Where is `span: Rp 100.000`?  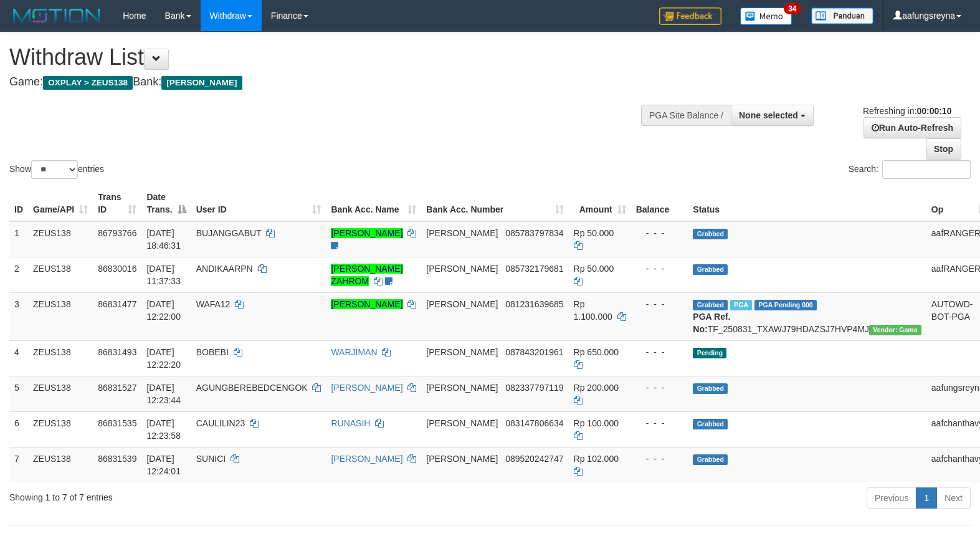 span: Rp 100.000 is located at coordinates (596, 423).